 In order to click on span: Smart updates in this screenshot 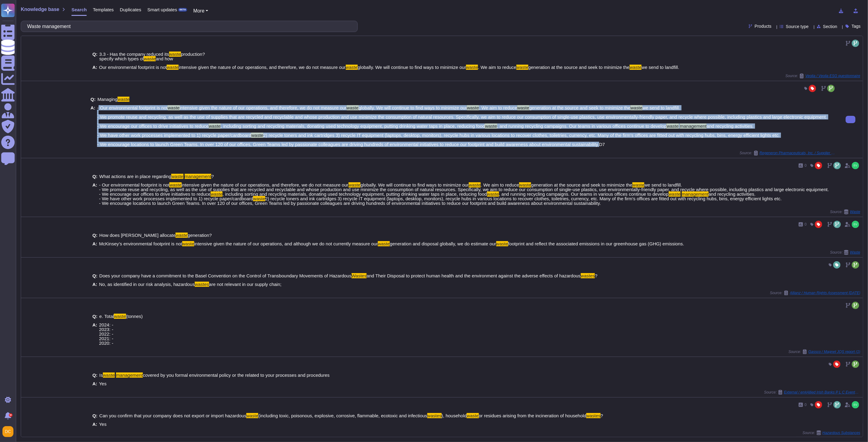, I will do `click(162, 9)`.